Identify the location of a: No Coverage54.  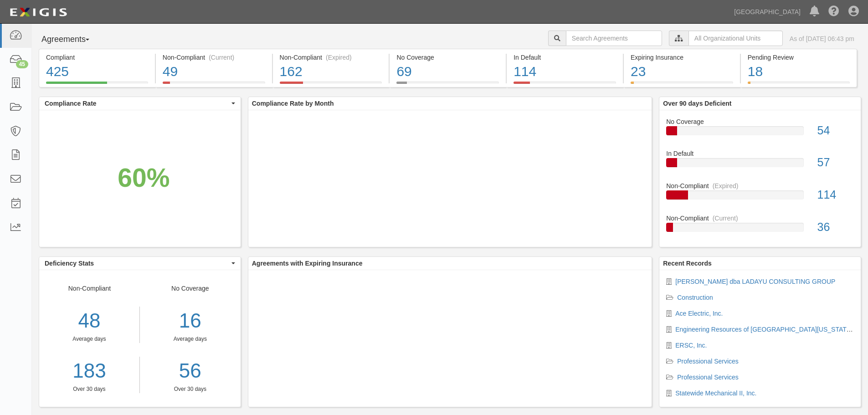
(760, 133).